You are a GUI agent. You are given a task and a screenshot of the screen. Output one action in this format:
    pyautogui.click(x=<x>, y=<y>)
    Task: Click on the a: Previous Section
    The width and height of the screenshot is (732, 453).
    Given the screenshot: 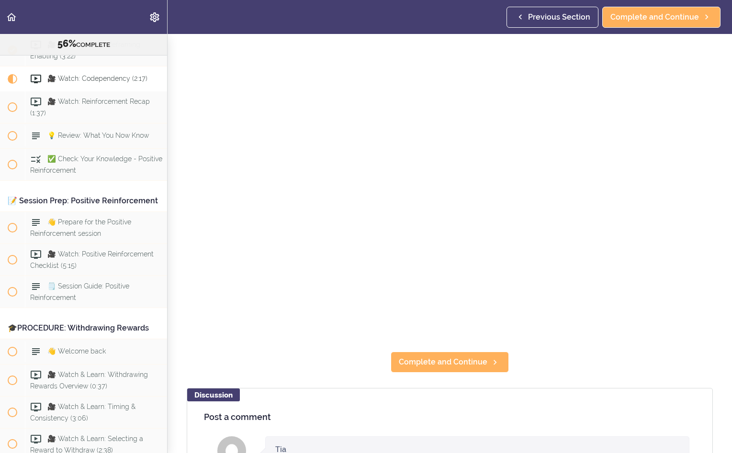 What is the action you would take?
    pyautogui.click(x=552, y=17)
    